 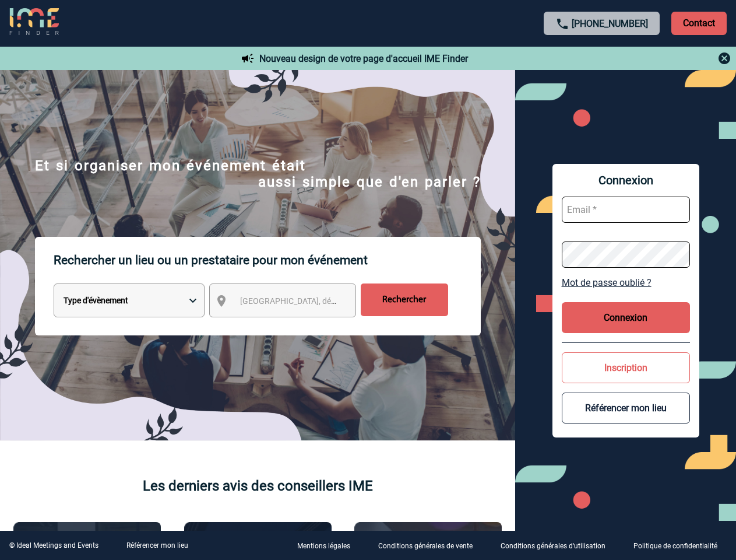 I want to click on input: Rechercher, so click(x=405, y=300).